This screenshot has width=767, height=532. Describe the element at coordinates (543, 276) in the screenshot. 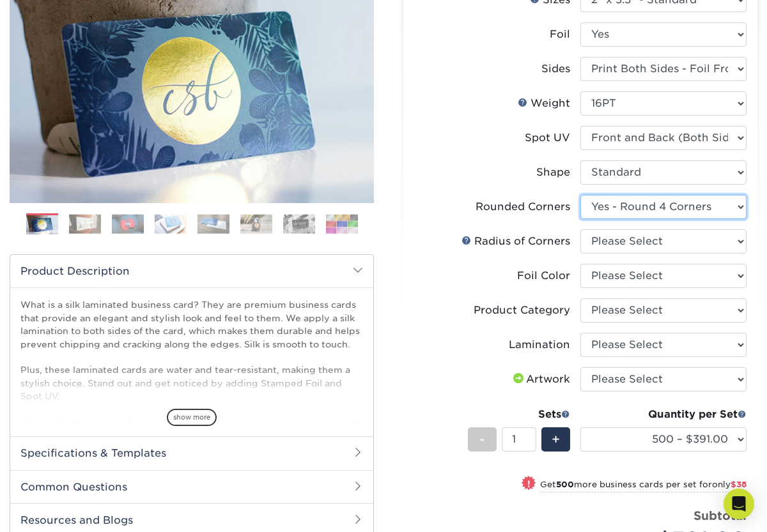

I see `div: Foil Color` at that location.